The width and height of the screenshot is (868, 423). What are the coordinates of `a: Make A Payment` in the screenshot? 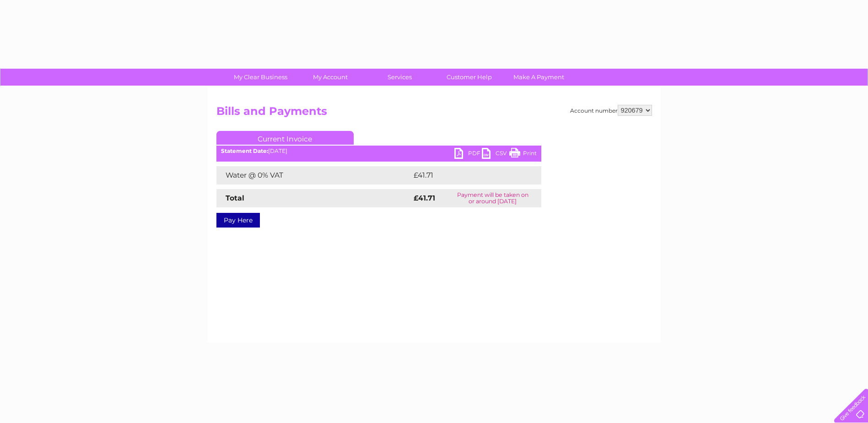 It's located at (539, 77).